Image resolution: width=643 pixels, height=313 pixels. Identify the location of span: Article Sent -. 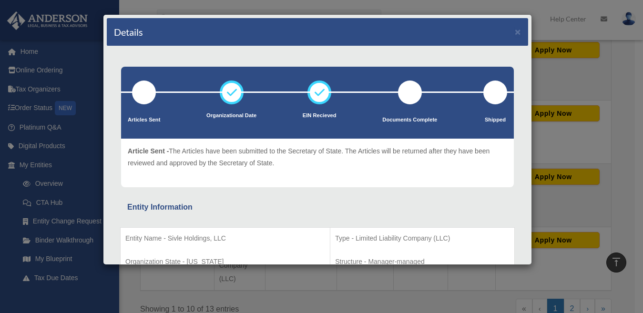
(148, 151).